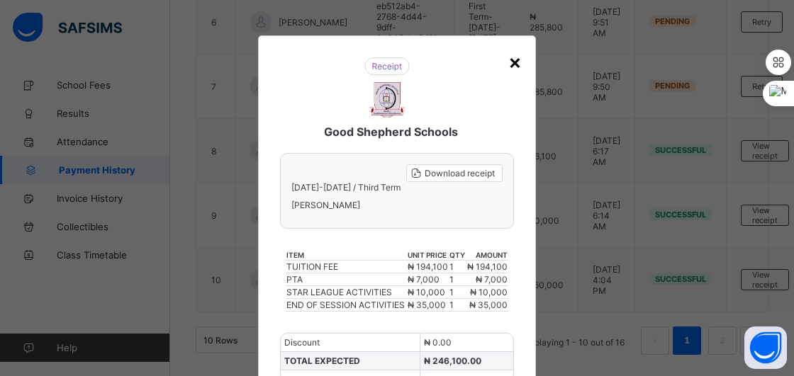 Image resolution: width=794 pixels, height=376 pixels. Describe the element at coordinates (302, 342) in the screenshot. I see `span: Discount` at that location.